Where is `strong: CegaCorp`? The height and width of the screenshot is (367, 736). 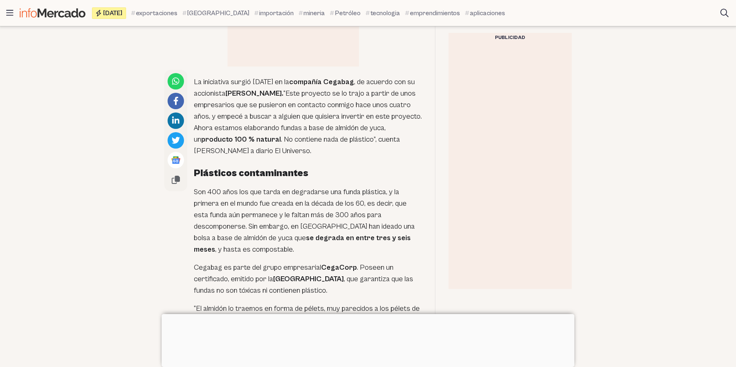
strong: CegaCorp is located at coordinates (339, 267).